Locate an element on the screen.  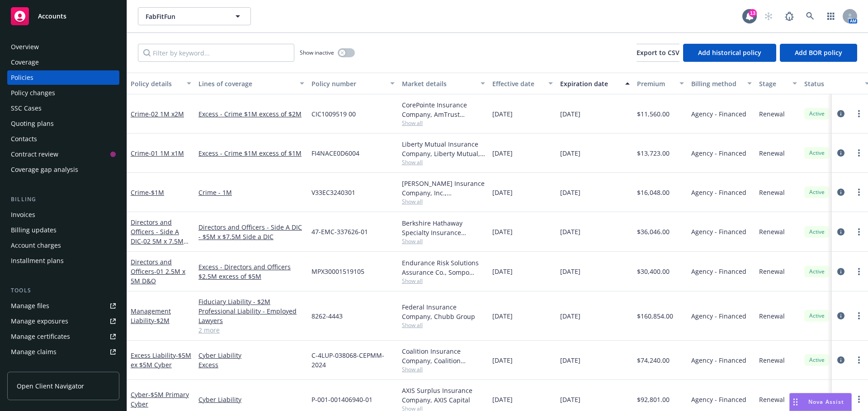
span: Show inactive is located at coordinates (317, 52).